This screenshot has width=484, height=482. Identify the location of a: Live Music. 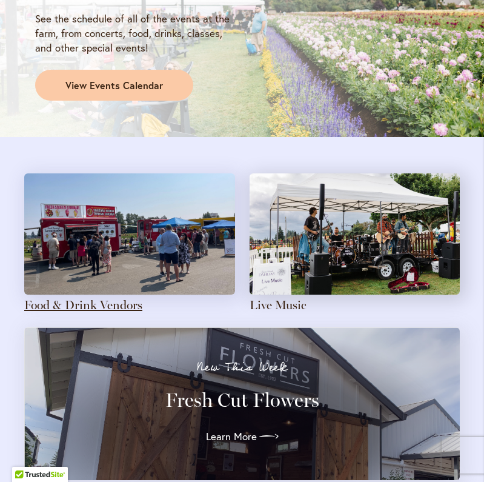
(278, 305).